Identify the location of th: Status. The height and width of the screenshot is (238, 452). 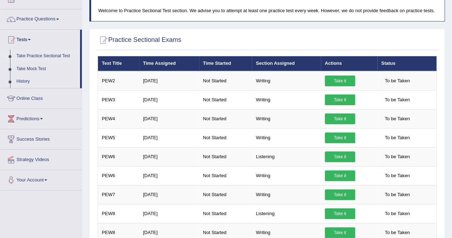
(407, 64).